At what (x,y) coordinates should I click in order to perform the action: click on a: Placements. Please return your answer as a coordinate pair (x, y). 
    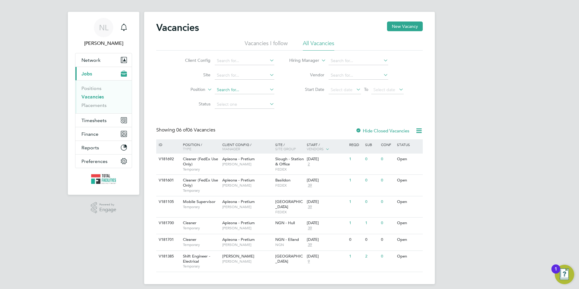
    Looking at the image, I should click on (94, 105).